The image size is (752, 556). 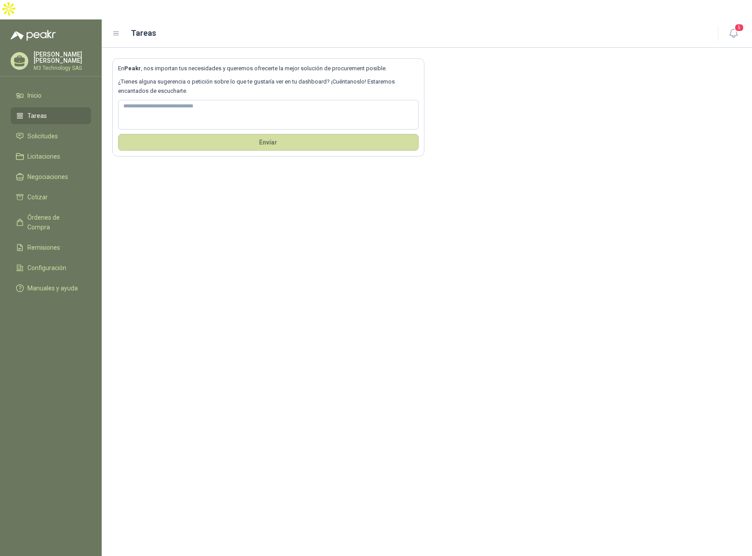 I want to click on span: Inicio, so click(x=34, y=95).